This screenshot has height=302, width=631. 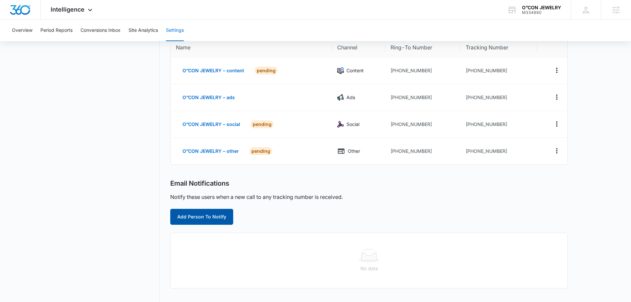 What do you see at coordinates (498, 48) in the screenshot?
I see `th: Tracking Number` at bounding box center [498, 48].